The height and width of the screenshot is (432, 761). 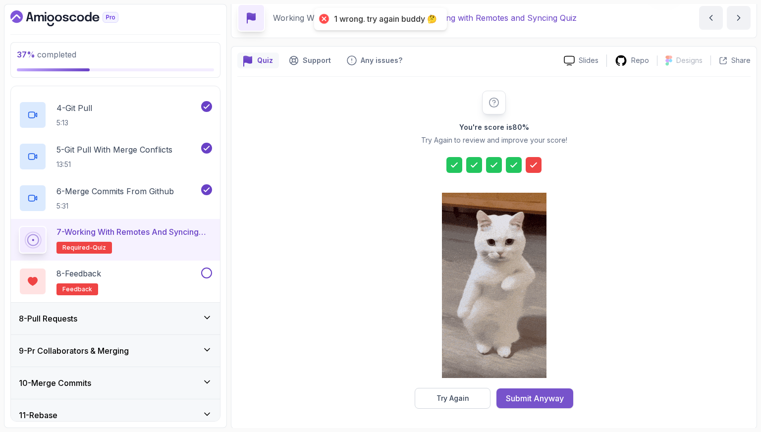 I want to click on button: quiz button, so click(x=258, y=60).